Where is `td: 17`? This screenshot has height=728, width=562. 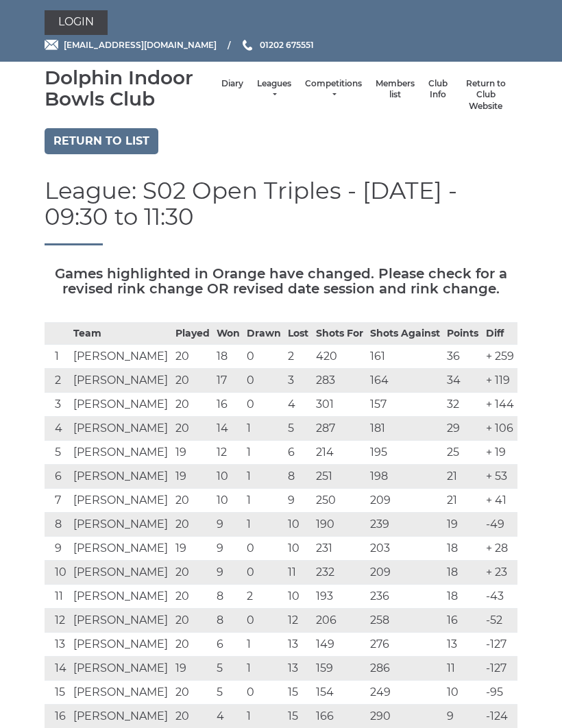 td: 17 is located at coordinates (228, 380).